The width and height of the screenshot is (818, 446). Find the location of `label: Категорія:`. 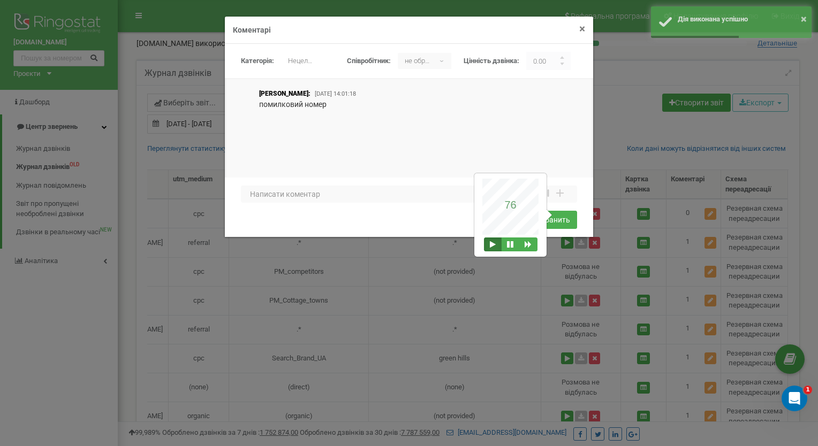

label: Категорія: is located at coordinates (257, 61).